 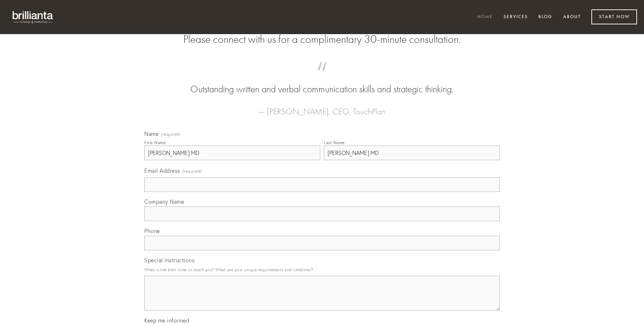 What do you see at coordinates (322, 39) in the screenshot?
I see `h2: Please connect with us for a complimentary 30-minute consultation.` at bounding box center [322, 39].